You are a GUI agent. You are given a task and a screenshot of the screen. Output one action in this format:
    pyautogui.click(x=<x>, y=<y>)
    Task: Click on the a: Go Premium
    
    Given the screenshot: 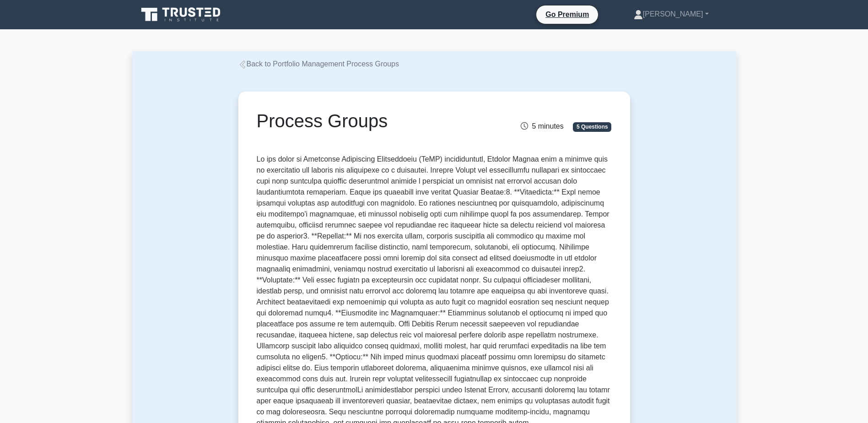 What is the action you would take?
    pyautogui.click(x=567, y=14)
    